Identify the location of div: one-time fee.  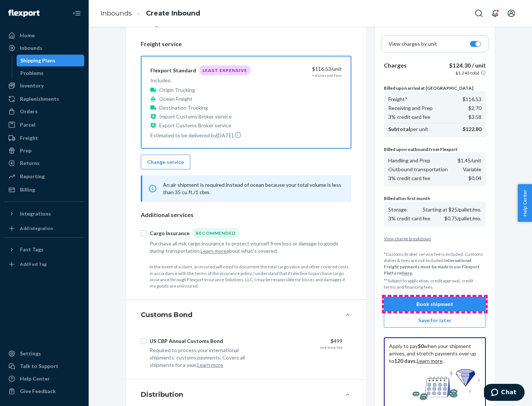
(332, 347).